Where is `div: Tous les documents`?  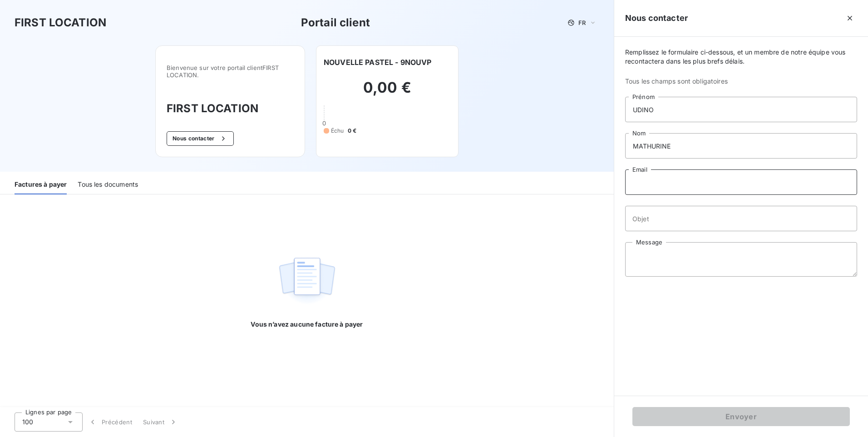
div: Tous les documents is located at coordinates (107, 185).